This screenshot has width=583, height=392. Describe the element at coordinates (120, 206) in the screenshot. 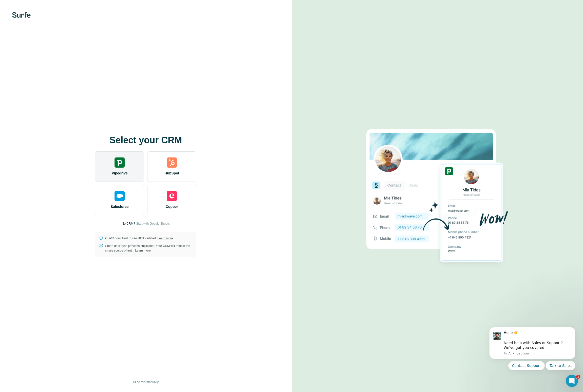

I see `span: Salesforce` at that location.